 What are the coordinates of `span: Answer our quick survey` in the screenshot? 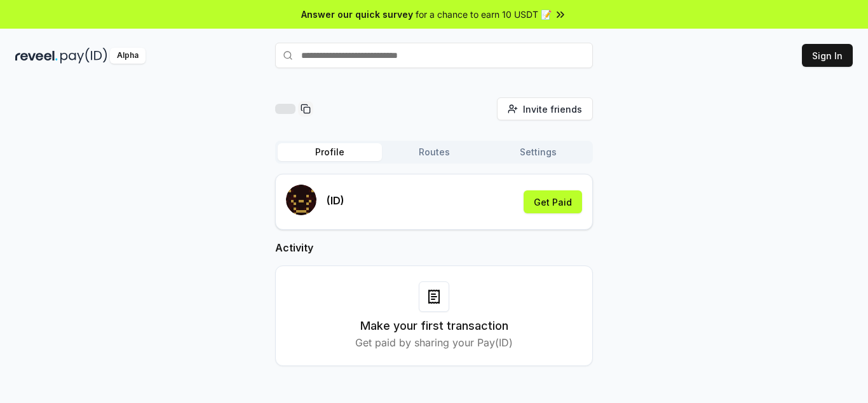 It's located at (357, 14).